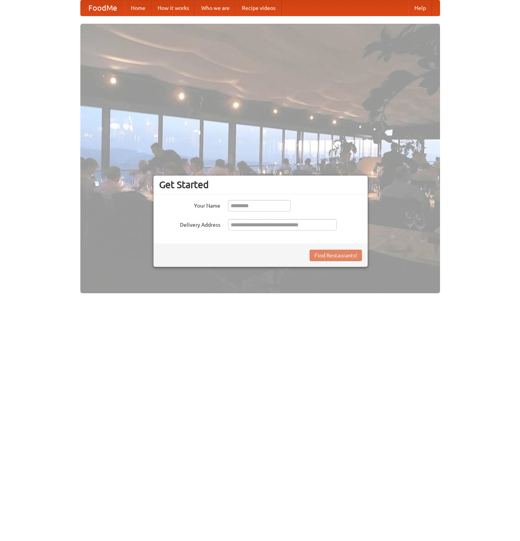 The width and height of the screenshot is (520, 541). I want to click on h3: Get Started, so click(260, 185).